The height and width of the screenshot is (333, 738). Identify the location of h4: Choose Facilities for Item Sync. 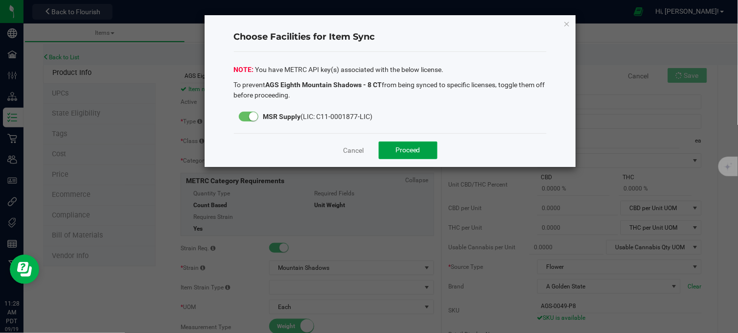
(391, 37).